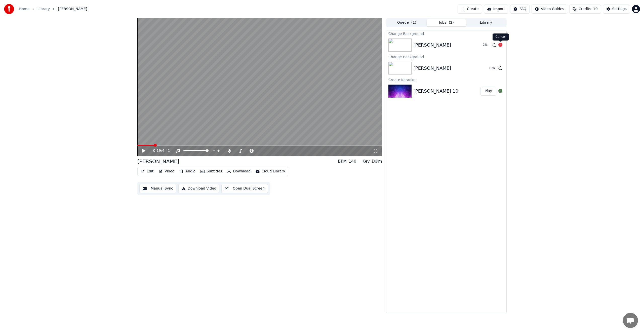 The image size is (644, 333). What do you see at coordinates (166, 171) in the screenshot?
I see `button: Video` at bounding box center [166, 171].